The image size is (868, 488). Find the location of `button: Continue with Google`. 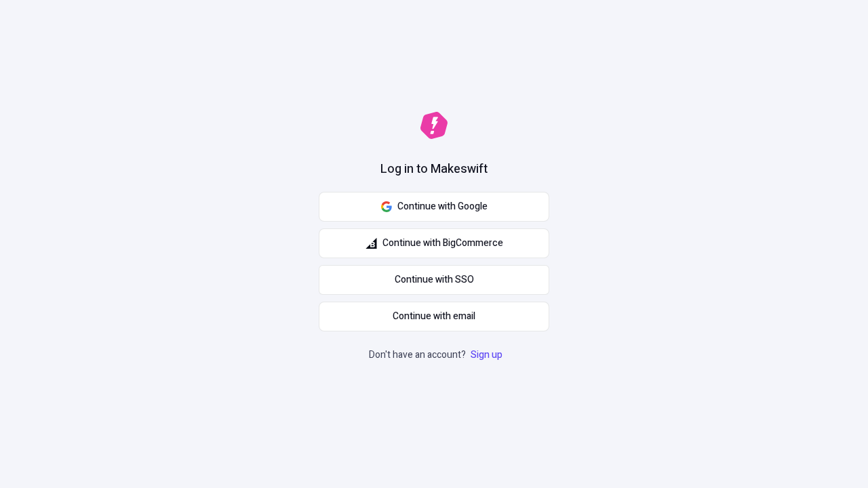

button: Continue with Google is located at coordinates (434, 207).